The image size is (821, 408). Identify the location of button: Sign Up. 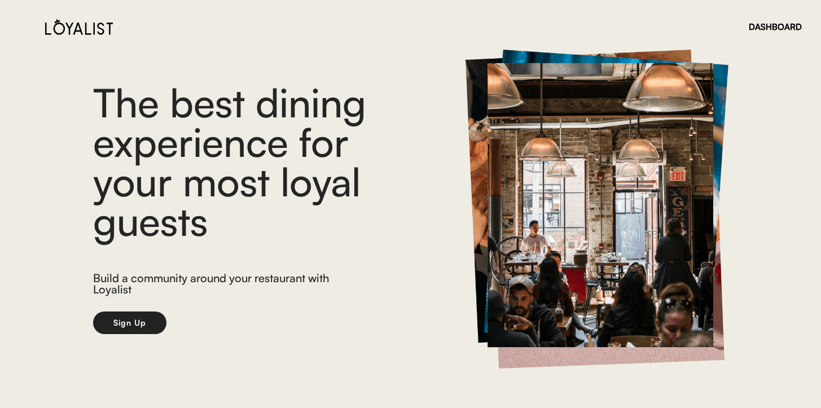
(130, 323).